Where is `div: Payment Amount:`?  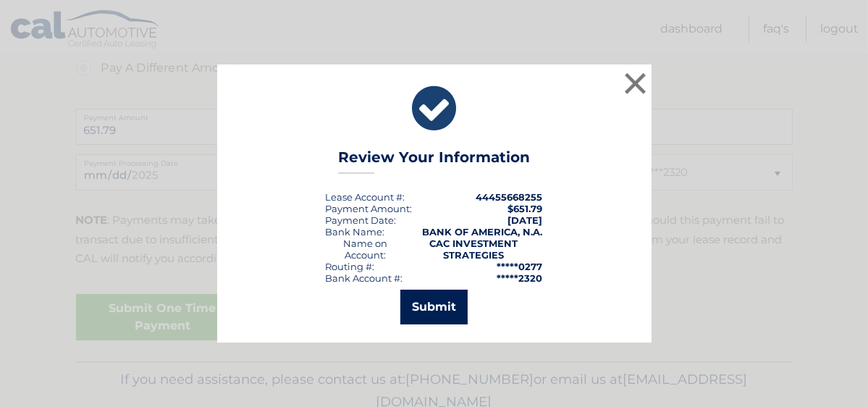
div: Payment Amount: is located at coordinates (369, 209).